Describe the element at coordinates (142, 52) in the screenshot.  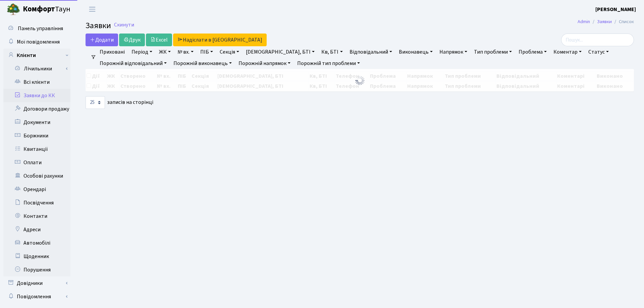
I see `a: Період` at that location.